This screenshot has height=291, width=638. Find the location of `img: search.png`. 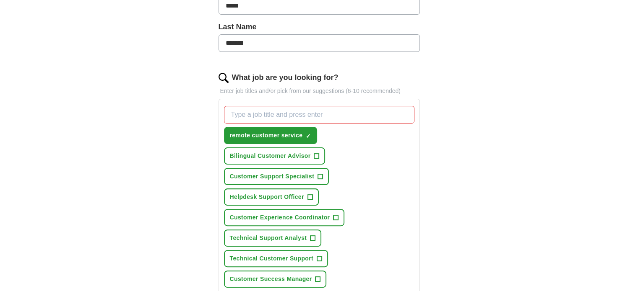

img: search.png is located at coordinates (224, 78).